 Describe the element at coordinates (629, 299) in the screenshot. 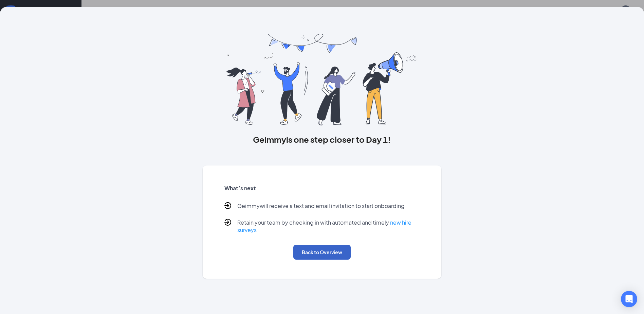

I see `div: Open Intercom Messenger` at that location.